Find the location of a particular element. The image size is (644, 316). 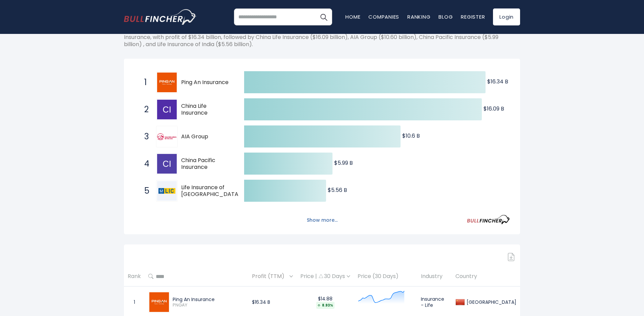

div: 8.93% is located at coordinates (326, 305).